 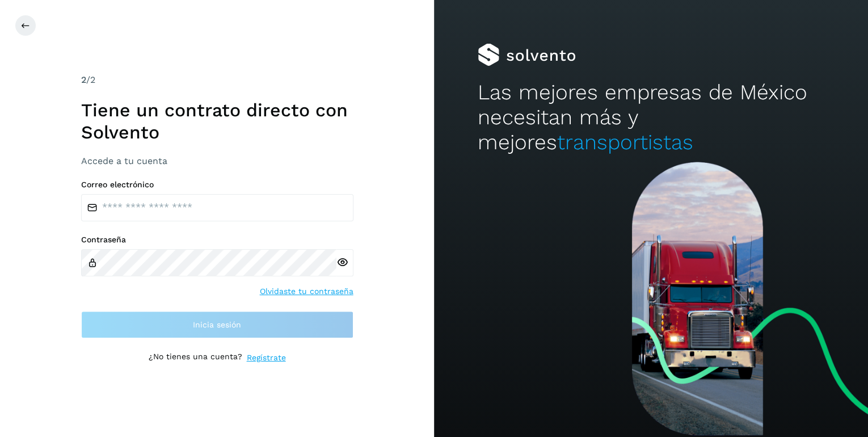 I want to click on a: Olvidaste tu contraseña, so click(x=307, y=291).